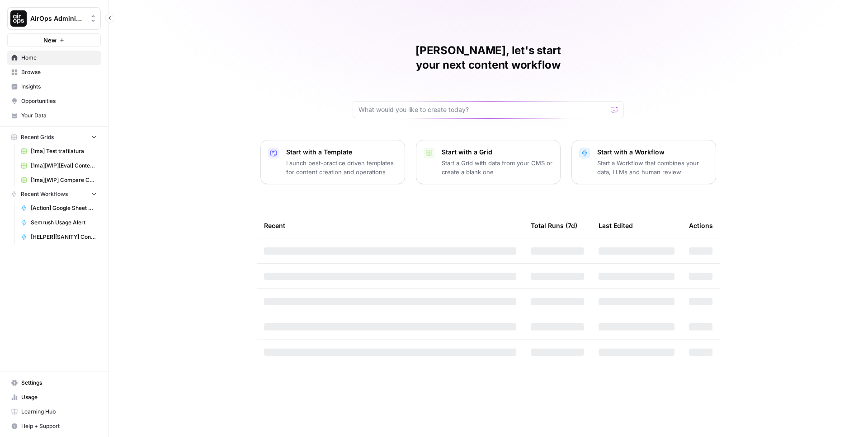 The height and width of the screenshot is (437, 868). Describe the element at coordinates (54, 383) in the screenshot. I see `a: Settings` at that location.